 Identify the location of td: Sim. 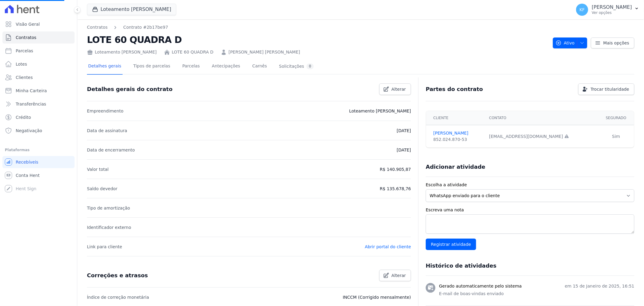
(616, 136).